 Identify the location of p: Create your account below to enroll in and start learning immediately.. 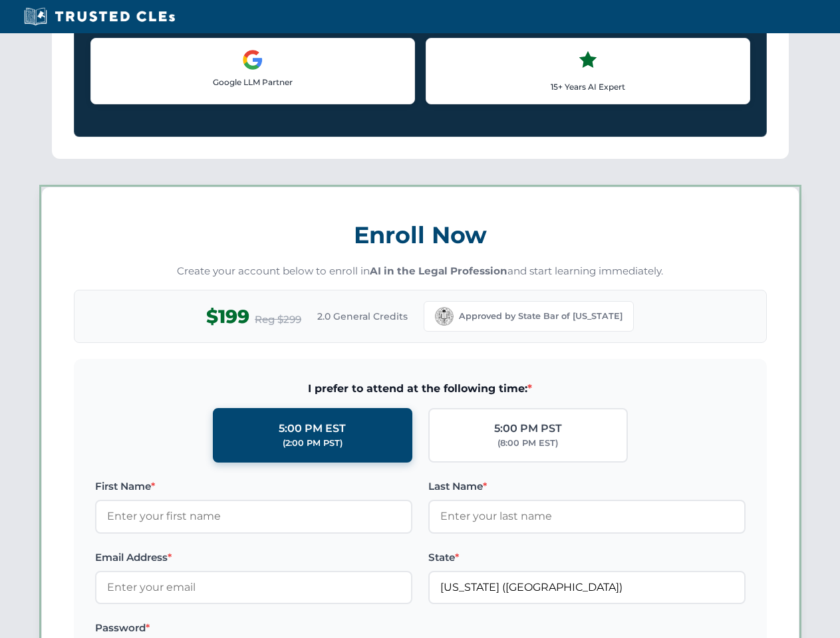
(420, 272).